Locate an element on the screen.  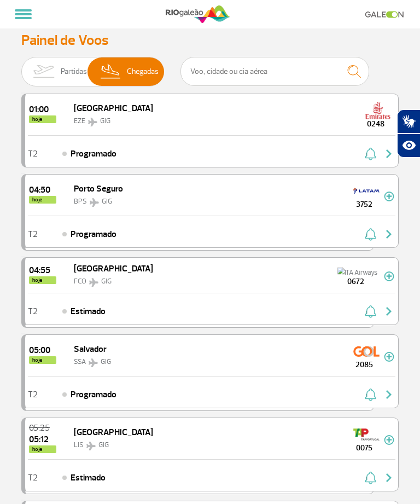
span: 2025-09-30 05:25:00 is located at coordinates (43, 428).